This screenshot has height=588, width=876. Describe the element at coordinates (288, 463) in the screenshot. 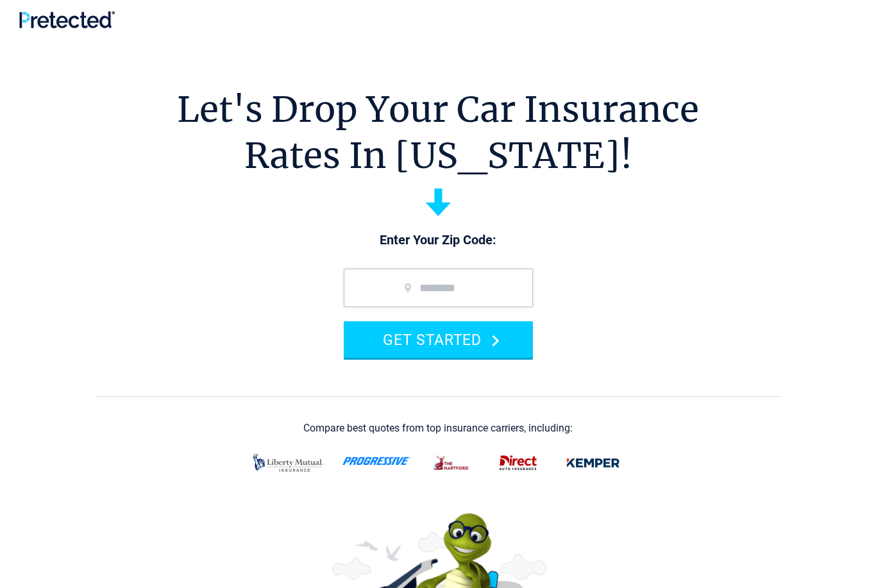

I see `img: liberty` at that location.